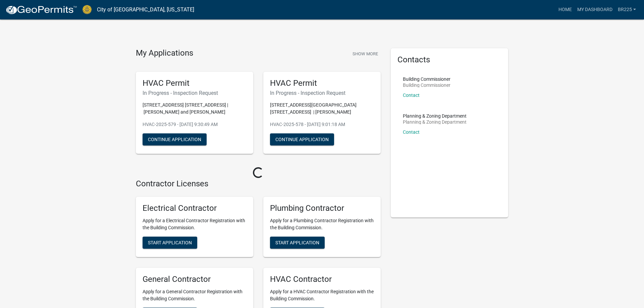 The image size is (644, 308). What do you see at coordinates (322, 295) in the screenshot?
I see `p: Apply for a HVAC Contractor Registration with the Building Commission.` at bounding box center [322, 295].